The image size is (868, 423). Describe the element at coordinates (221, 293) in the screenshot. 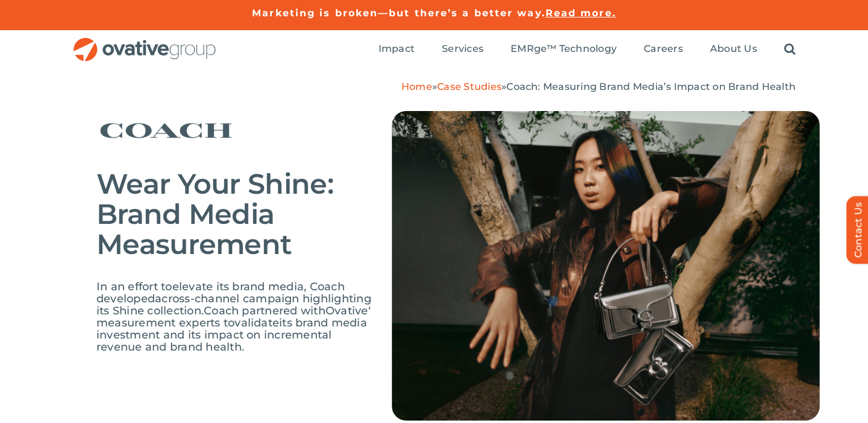

I see `span: elevate its brand media, Coach developed` at that location.